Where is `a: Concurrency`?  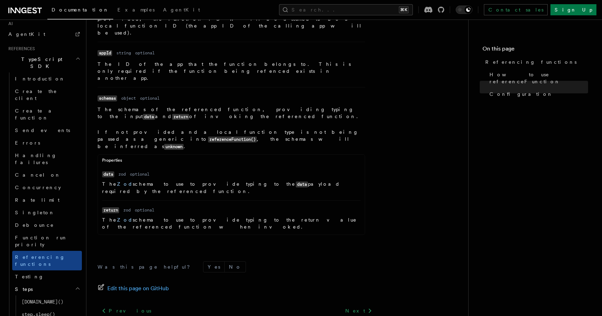 a: Concurrency is located at coordinates (47, 188).